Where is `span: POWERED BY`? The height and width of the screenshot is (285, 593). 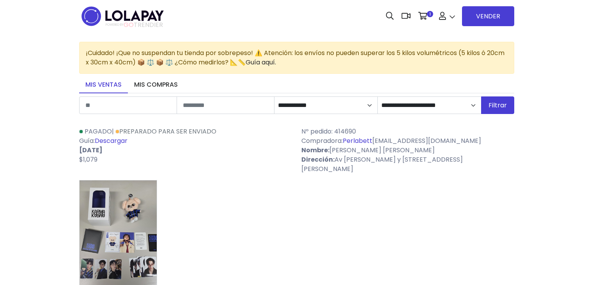
span: POWERED BY is located at coordinates (115, 25).